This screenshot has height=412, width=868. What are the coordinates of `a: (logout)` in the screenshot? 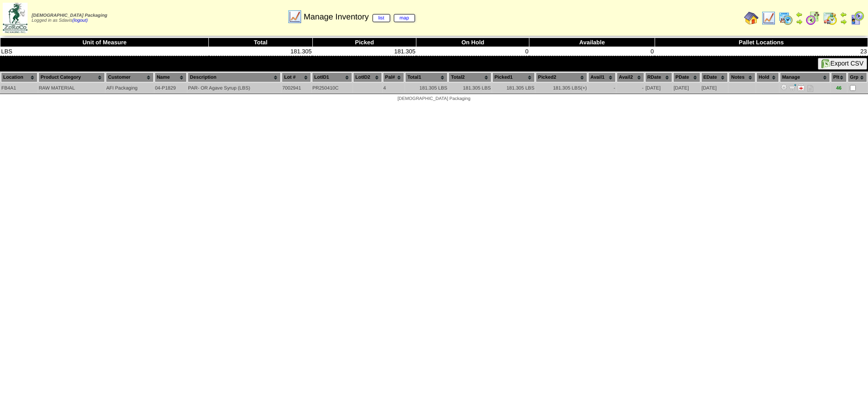 It's located at (80, 20).